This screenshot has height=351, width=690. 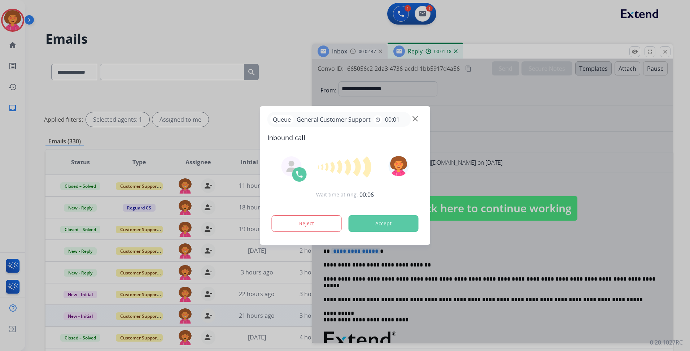 What do you see at coordinates (367, 194) in the screenshot?
I see `span: 00:06` at bounding box center [367, 194].